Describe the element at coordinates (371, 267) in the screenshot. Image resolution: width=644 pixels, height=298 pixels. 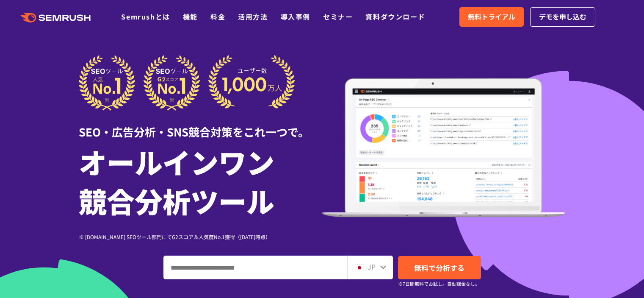
I see `span: JP` at that location.